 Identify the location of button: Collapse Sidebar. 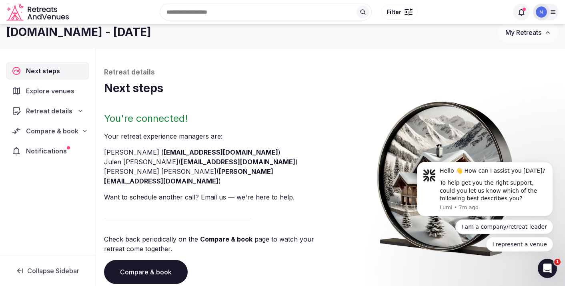
(48, 270).